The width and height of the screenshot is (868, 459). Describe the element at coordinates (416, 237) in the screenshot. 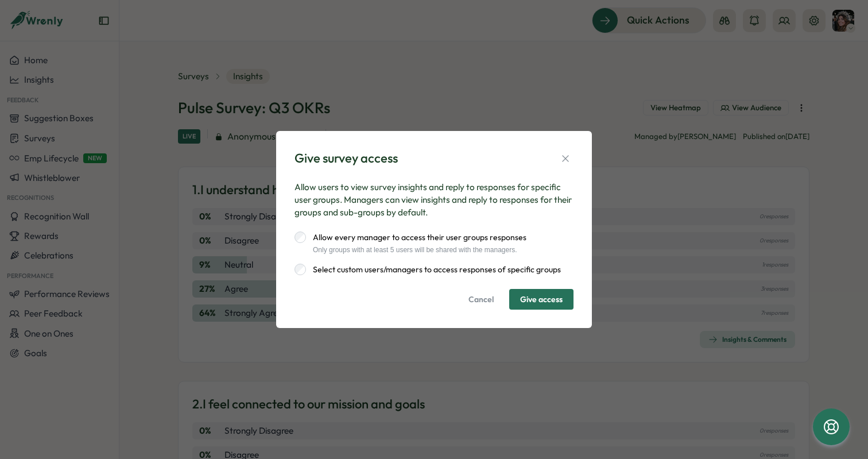

I see `label: Allow every manager to access their user groups responses` at that location.